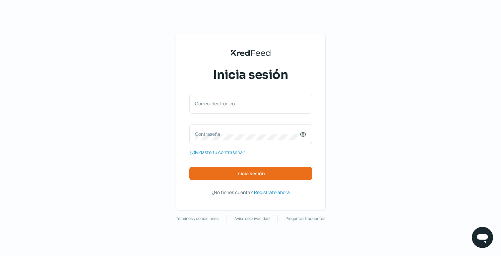 This screenshot has height=256, width=501. What do you see at coordinates (197, 219) in the screenshot?
I see `span: Términos y condiciones` at bounding box center [197, 219].